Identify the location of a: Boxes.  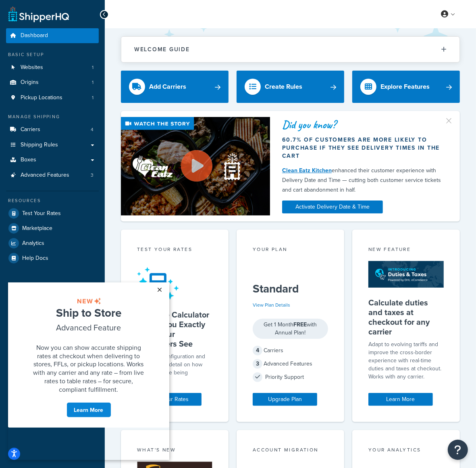
(53, 160).